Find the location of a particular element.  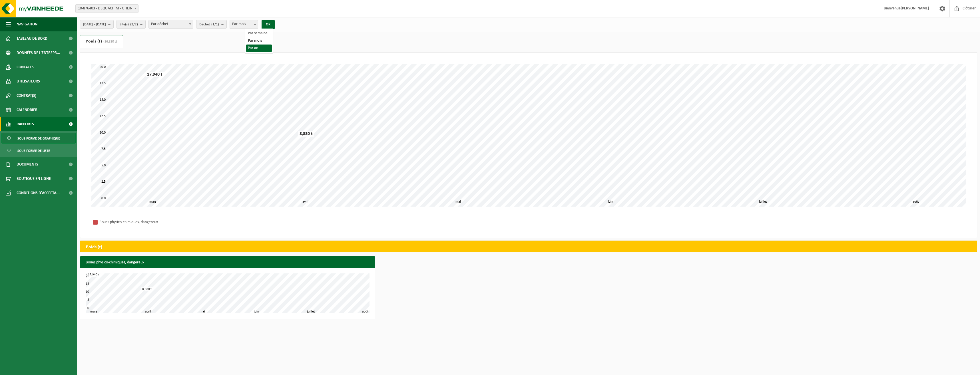

h3: Boues physico-chimiques, dangereux is located at coordinates (228, 263).